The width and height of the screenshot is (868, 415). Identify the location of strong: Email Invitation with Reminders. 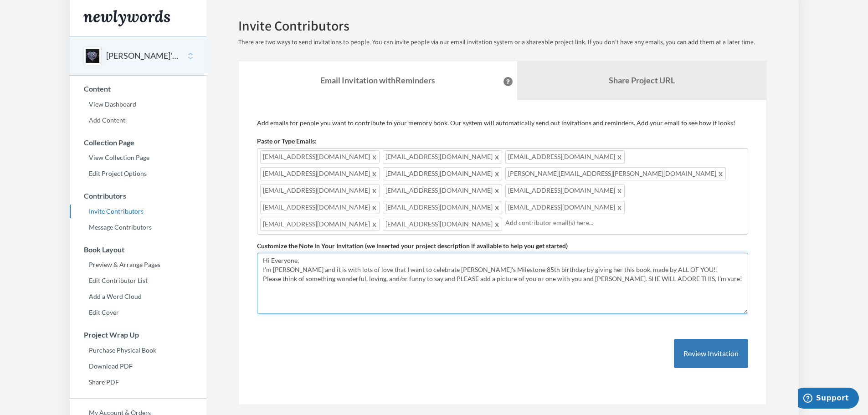
(378, 80).